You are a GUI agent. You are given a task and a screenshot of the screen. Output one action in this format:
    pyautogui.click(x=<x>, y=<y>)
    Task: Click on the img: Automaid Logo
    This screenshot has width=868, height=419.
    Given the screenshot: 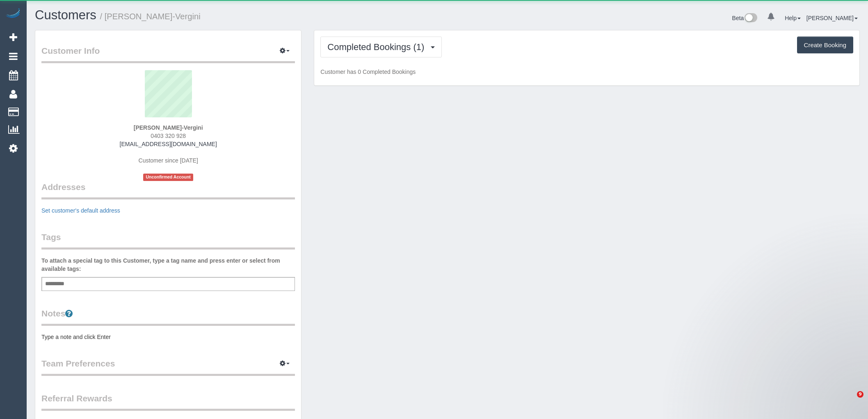 What is the action you would take?
    pyautogui.click(x=13, y=14)
    